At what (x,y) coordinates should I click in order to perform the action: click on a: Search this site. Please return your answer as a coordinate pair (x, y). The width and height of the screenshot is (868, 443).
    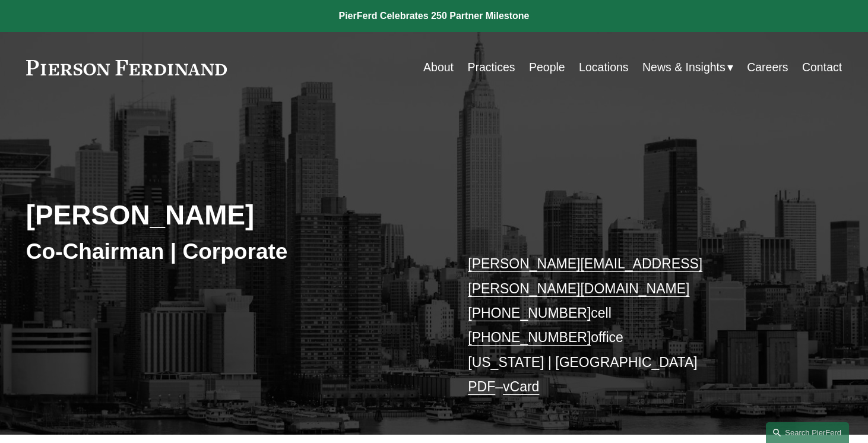
    Looking at the image, I should click on (807, 432).